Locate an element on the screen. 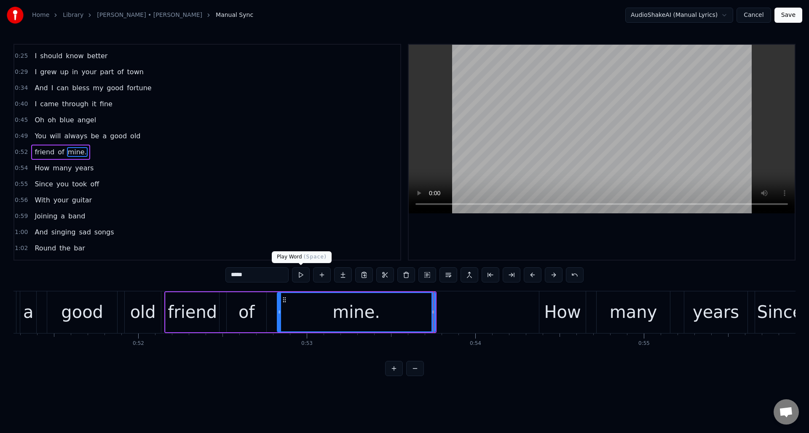  span: Joining is located at coordinates (46, 216).